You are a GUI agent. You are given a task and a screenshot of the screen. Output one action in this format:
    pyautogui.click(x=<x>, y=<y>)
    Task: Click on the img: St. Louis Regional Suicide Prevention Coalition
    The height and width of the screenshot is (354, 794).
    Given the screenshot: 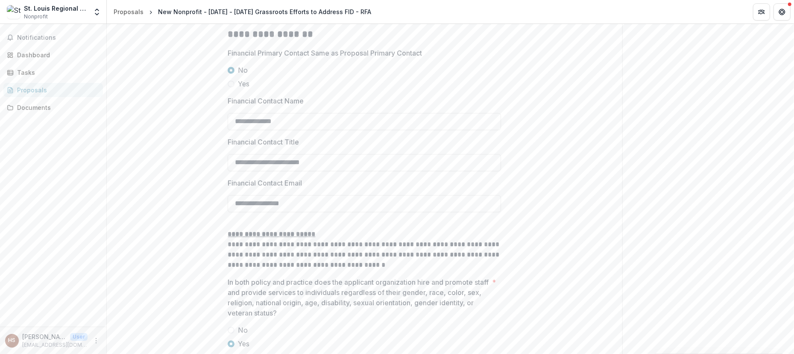 What is the action you would take?
    pyautogui.click(x=14, y=12)
    